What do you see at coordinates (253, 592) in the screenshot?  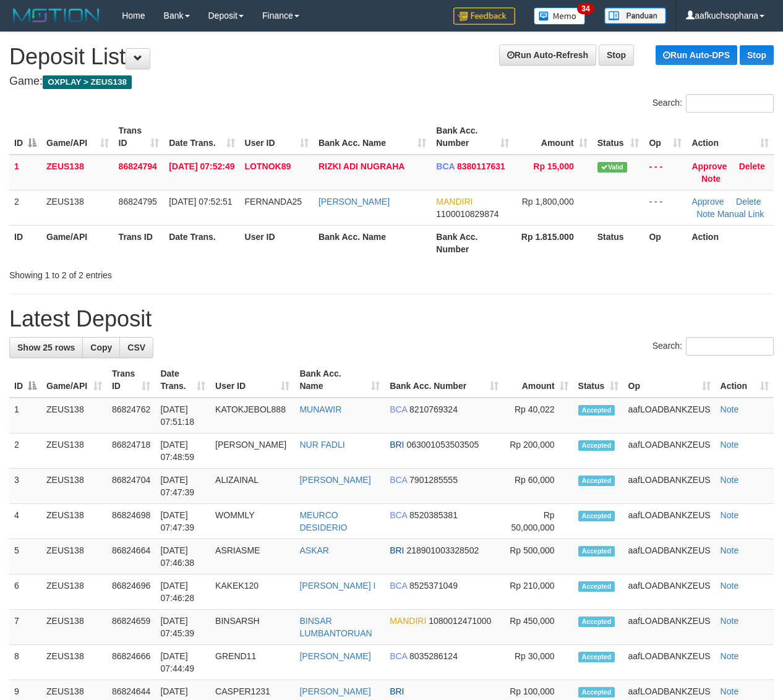 I see `td: KAKEK120` at bounding box center [253, 592].